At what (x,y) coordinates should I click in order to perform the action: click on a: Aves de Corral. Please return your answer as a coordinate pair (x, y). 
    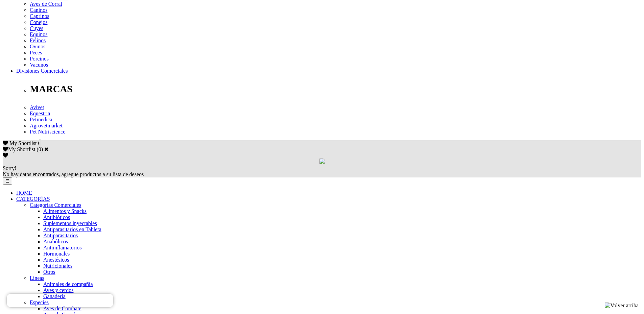
    Looking at the image, I should click on (46, 4).